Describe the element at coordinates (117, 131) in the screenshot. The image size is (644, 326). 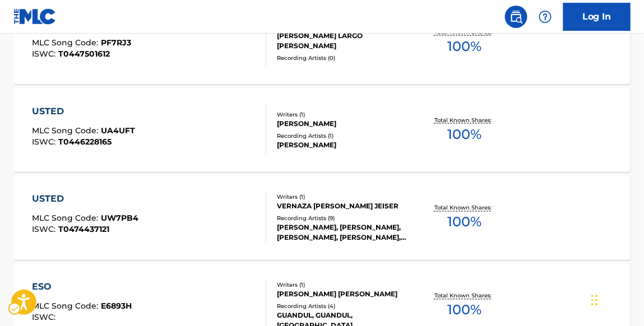
I see `span: UA4UFT` at that location.